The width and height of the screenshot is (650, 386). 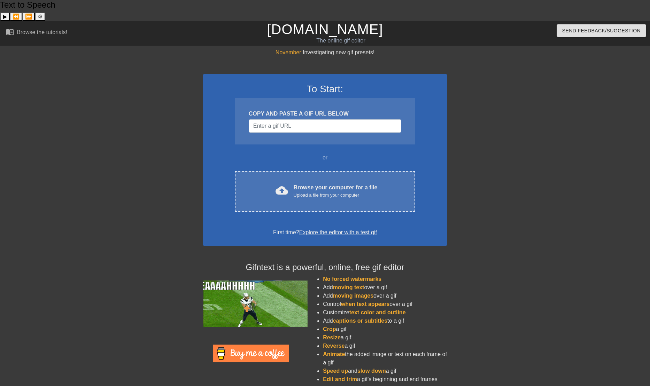 I want to click on h4: Gifntext is a powerful, online, free gif editor, so click(x=325, y=267).